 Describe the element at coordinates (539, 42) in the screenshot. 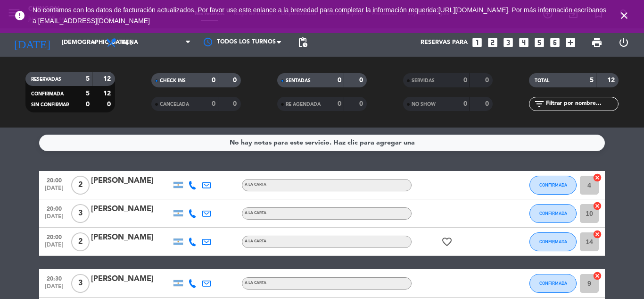

I see `i: looks_5` at that location.